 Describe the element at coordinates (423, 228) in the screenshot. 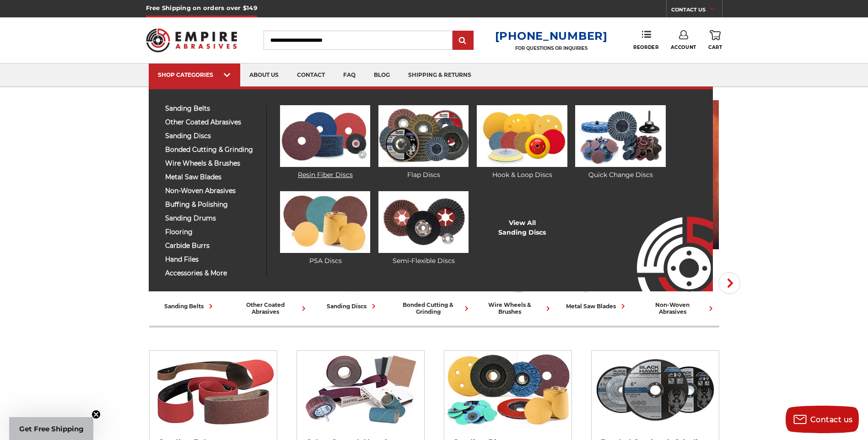

I see `a: Semi-Flexible Discs` at that location.